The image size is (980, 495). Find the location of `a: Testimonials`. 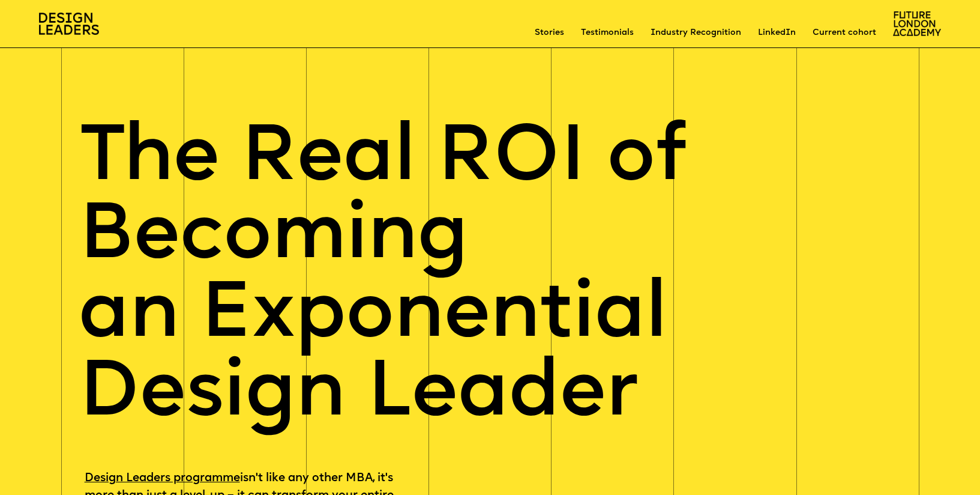

a: Testimonials is located at coordinates (607, 33).